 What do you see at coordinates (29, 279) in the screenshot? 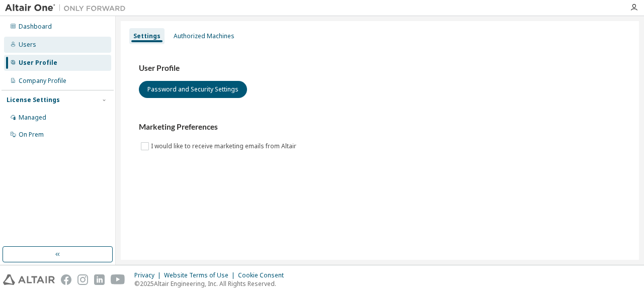
I see `img: altair_logo.svg` at bounding box center [29, 279].